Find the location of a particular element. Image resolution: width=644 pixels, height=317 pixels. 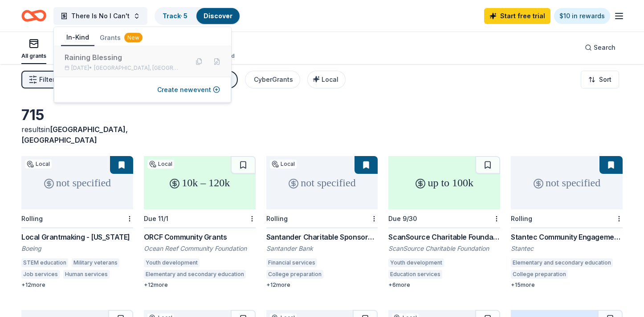

button: Track· 5Discover is located at coordinates (197, 16).